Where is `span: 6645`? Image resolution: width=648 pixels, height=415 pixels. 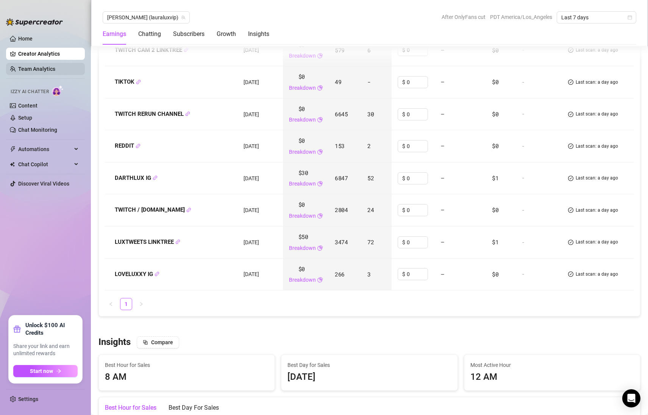
span: 6645 is located at coordinates (341, 114).